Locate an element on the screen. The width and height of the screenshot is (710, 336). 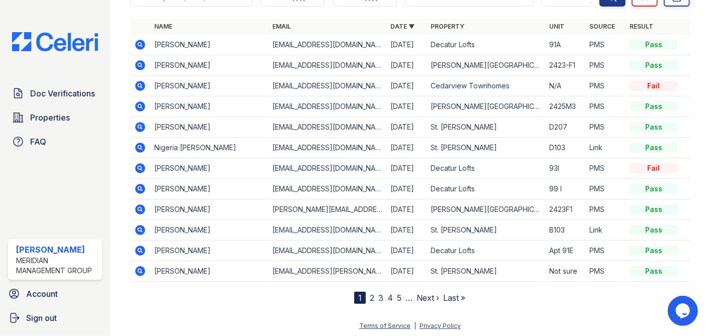
td: Apt 91E is located at coordinates (565, 251).